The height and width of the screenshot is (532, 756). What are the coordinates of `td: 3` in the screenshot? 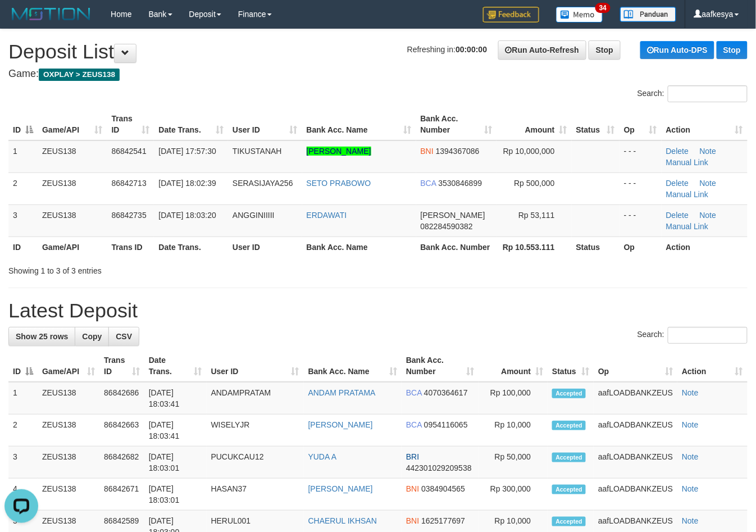 It's located at (23, 220).